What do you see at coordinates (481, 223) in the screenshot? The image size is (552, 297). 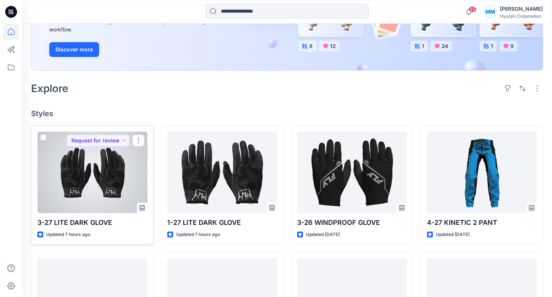 I see `p: 4-27 KINETIC 2 PANT` at bounding box center [481, 223].